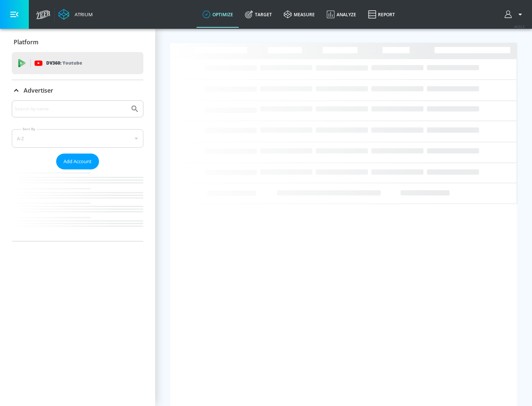 This screenshot has height=406, width=532. What do you see at coordinates (259, 14) in the screenshot?
I see `a: Target` at bounding box center [259, 14].